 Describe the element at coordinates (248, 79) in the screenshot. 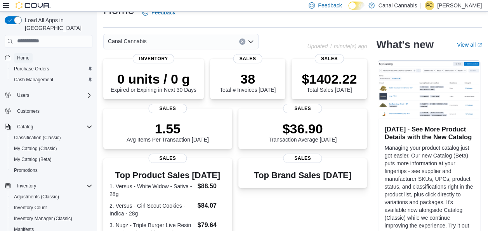

I see `p: 38` at that location.